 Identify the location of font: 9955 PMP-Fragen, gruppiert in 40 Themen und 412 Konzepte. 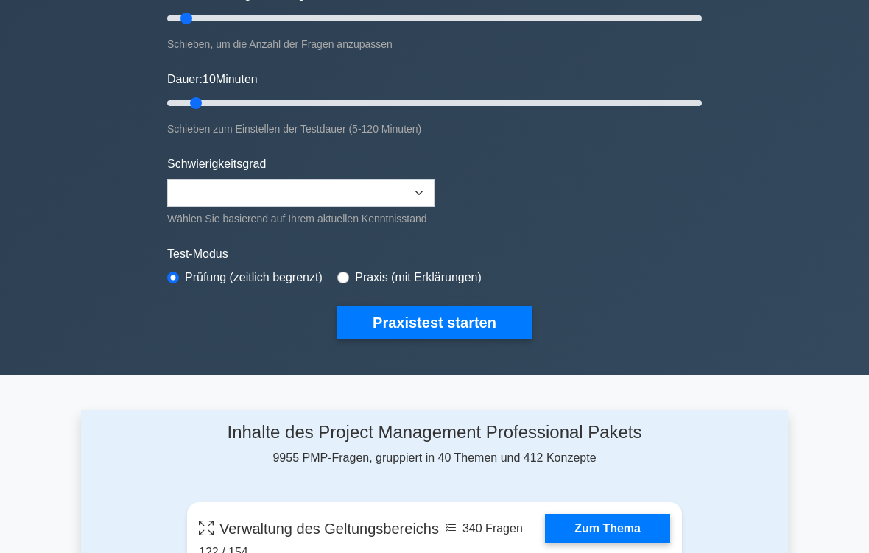
(434, 457).